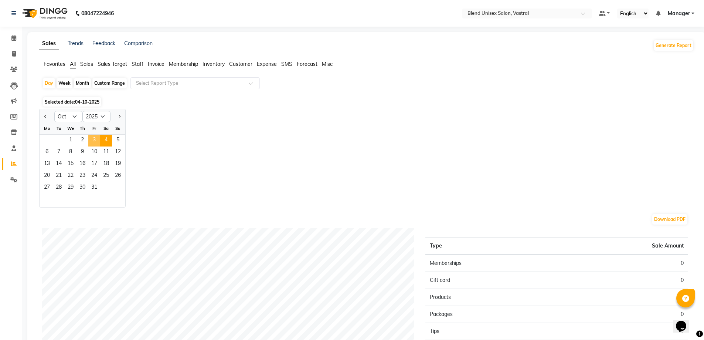  What do you see at coordinates (156, 64) in the screenshot?
I see `span: Invoice` at bounding box center [156, 64].